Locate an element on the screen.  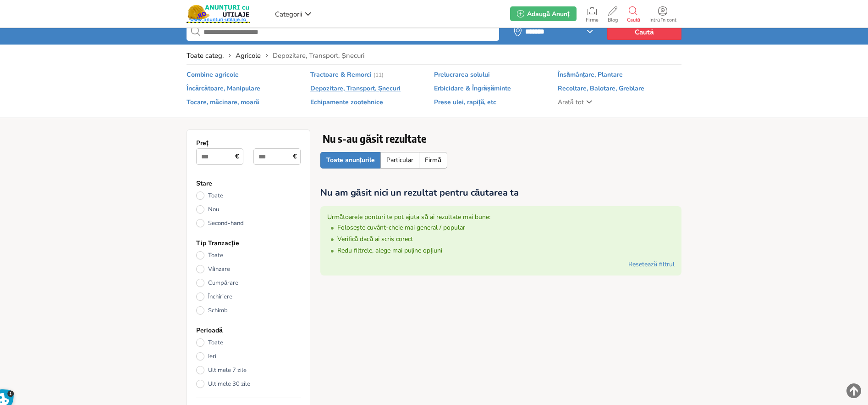
span: Firme is located at coordinates (593, 20).